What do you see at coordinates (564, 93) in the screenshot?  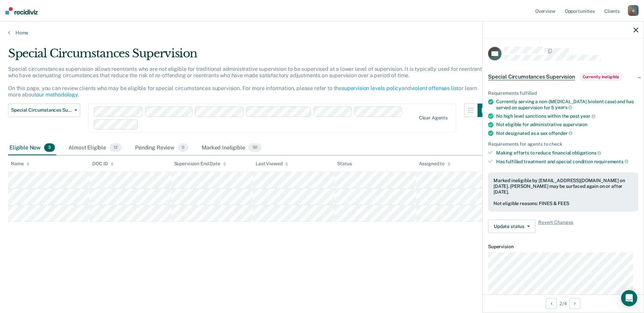 I see `div: Requirements fulfilled` at bounding box center [564, 93].